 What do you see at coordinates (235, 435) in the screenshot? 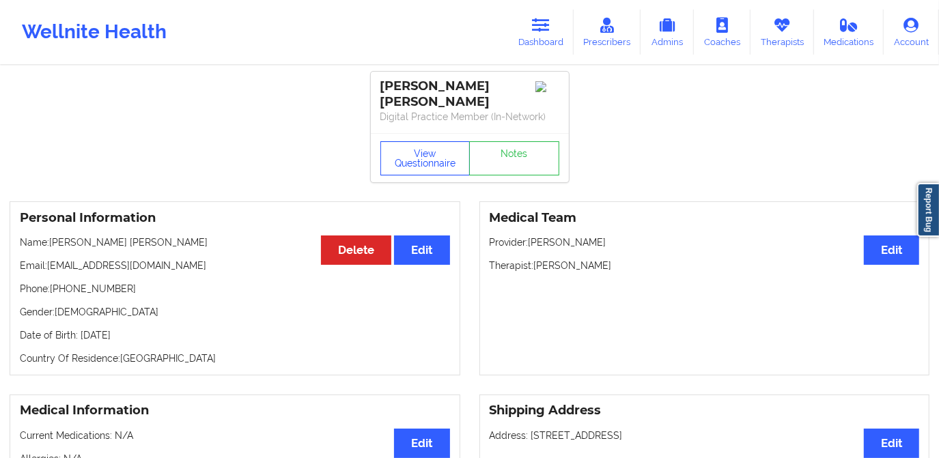
I see `p: Current Medications: N/A` at bounding box center [235, 435].